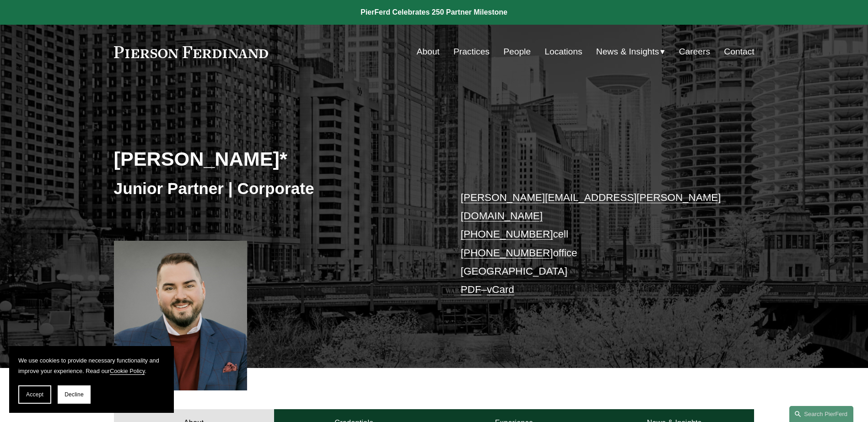 Image resolution: width=868 pixels, height=422 pixels. I want to click on section: Cookie banner, so click(91, 379).